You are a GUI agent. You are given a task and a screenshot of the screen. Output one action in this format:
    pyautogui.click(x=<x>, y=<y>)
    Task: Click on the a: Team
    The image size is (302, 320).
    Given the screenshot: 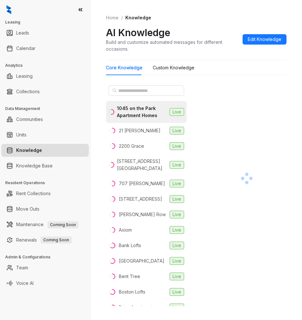 What is the action you would take?
    pyautogui.click(x=22, y=268)
    